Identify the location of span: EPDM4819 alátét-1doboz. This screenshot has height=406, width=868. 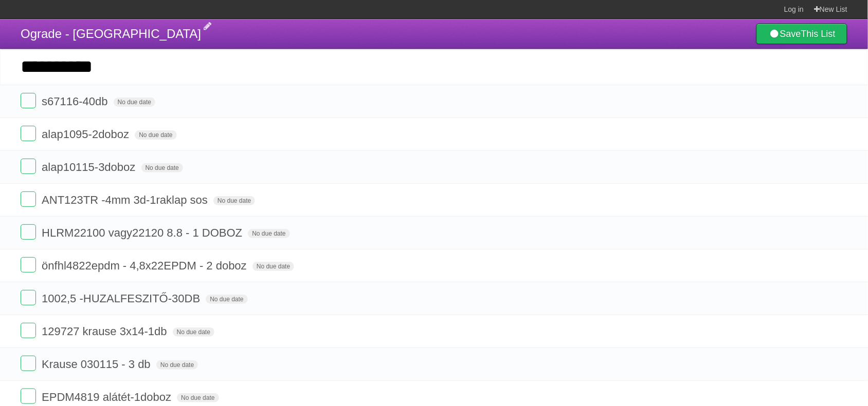
(107, 397).